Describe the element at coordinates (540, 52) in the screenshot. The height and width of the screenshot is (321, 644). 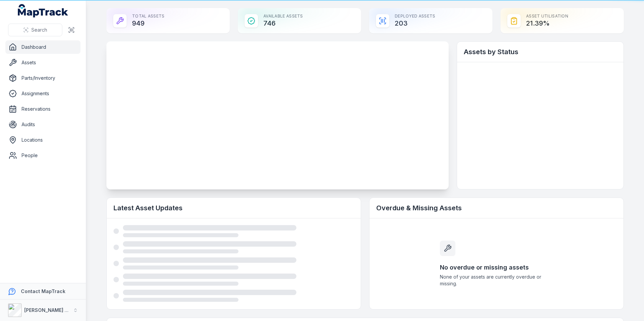
I see `h2: Assets by Status` at that location.